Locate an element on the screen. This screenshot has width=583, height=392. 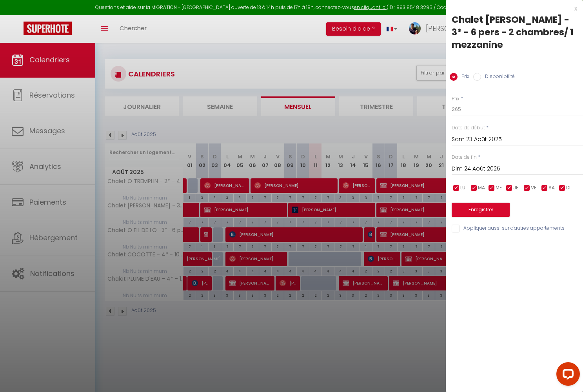
label: Disponibilité is located at coordinates (498, 77).